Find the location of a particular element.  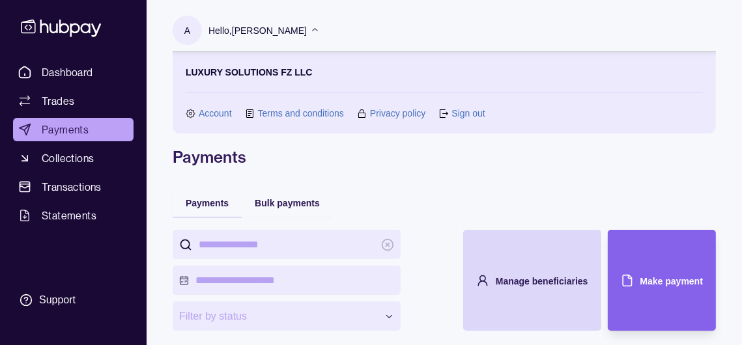

a: Privacy policy is located at coordinates (398, 113).